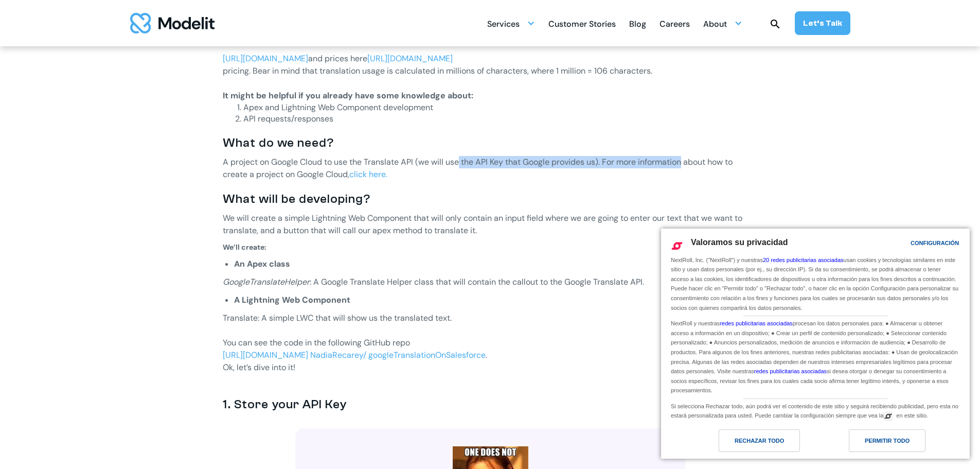 The width and height of the screenshot is (980, 469). I want to click on div: Permitir todo, so click(888, 441).